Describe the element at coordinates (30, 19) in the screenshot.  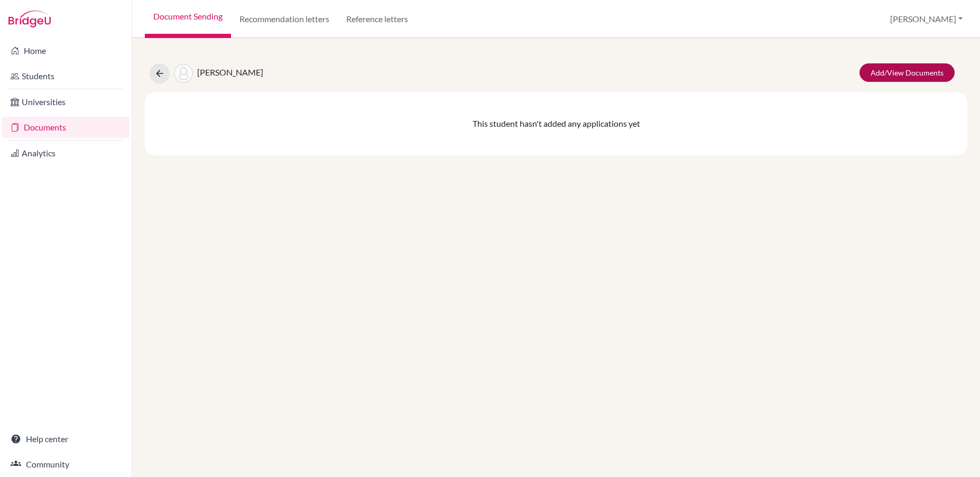
I see `img: Bridge-U` at that location.